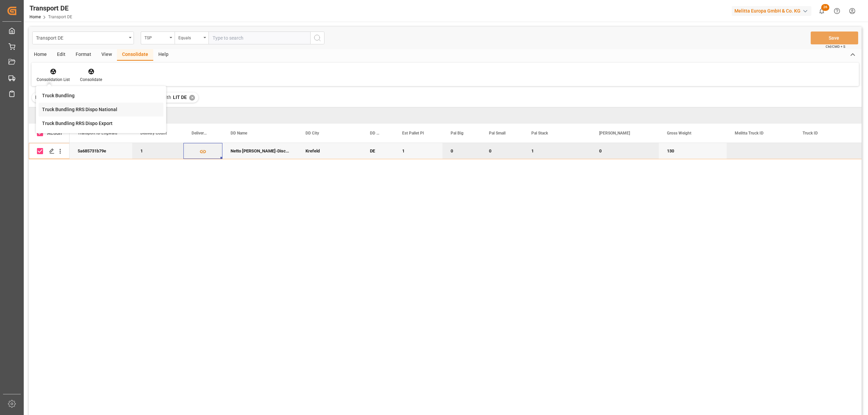  I want to click on span: Pal Stack, so click(539, 133).